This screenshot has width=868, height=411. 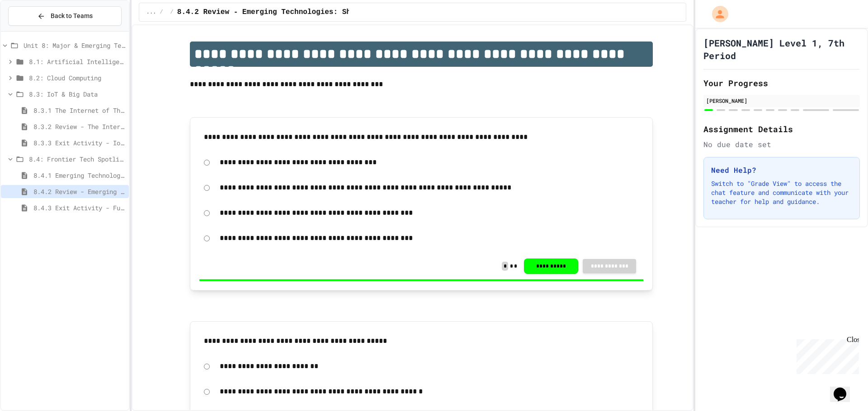 I want to click on h2: Your Progress, so click(x=781, y=83).